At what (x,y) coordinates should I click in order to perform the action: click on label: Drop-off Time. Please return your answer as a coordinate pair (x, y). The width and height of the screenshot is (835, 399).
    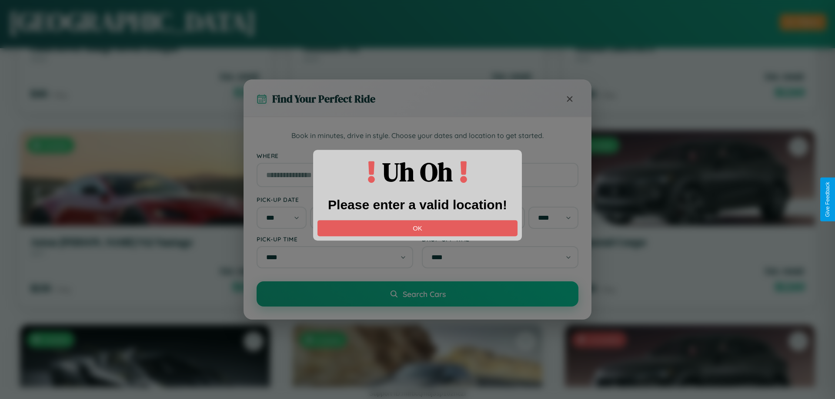
    Looking at the image, I should click on (500, 239).